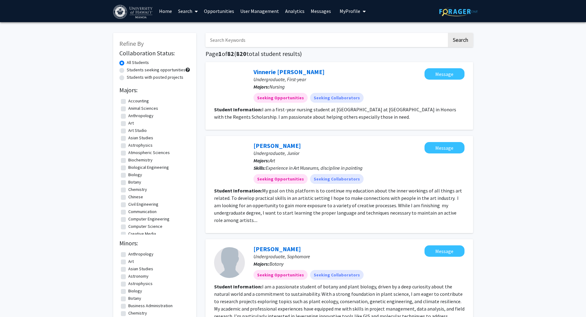 This screenshot has width=586, height=317. Describe the element at coordinates (326, 40) in the screenshot. I see `input: Search Keywords` at that location.